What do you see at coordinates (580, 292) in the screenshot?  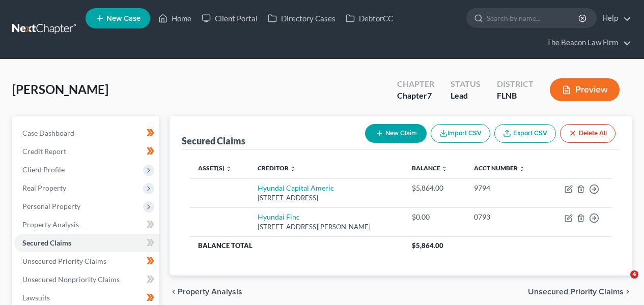 I see `button: Unsecured Priority Claims chevron_right` at bounding box center [580, 292].